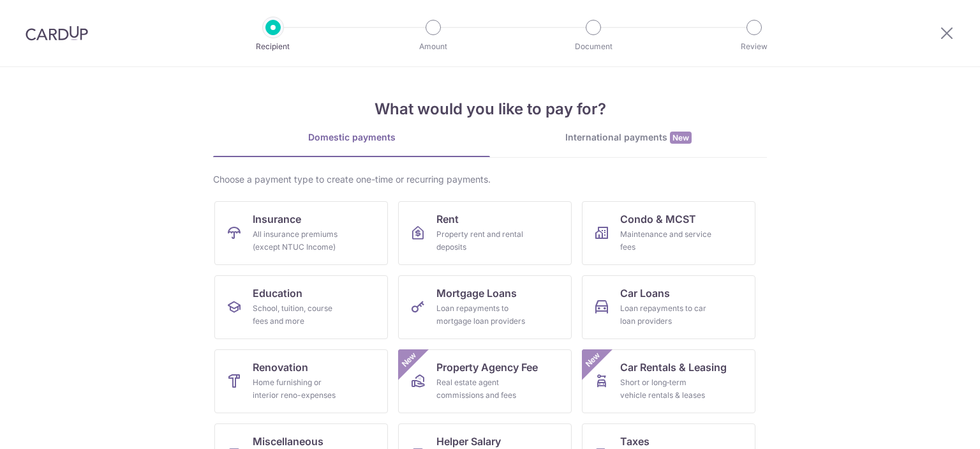  Describe the element at coordinates (301, 233) in the screenshot. I see `a: InsuranceAll insurance premiums (except NTUC Income)` at that location.